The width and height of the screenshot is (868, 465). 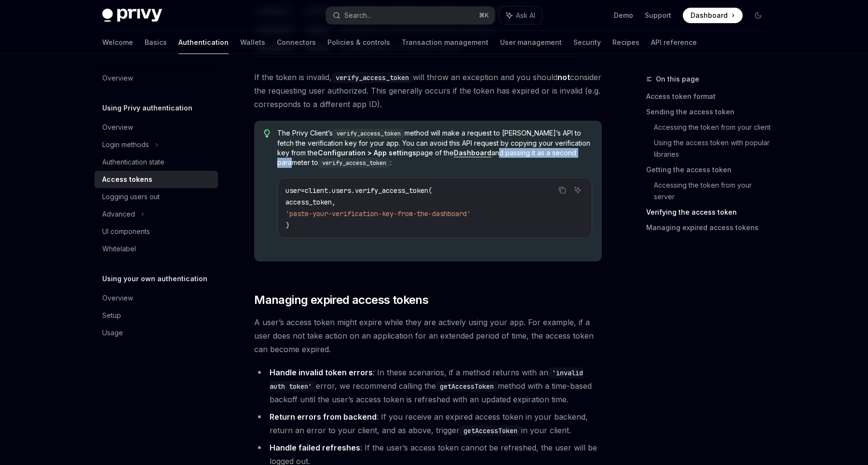 I want to click on button: Search...⌘K, so click(x=411, y=16).